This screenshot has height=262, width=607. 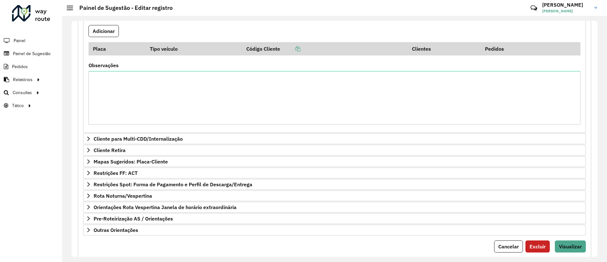 I want to click on a: Restrições Spot: Forma de Pagamento e Perfil de Descarga/Entrega, so click(x=335, y=184).